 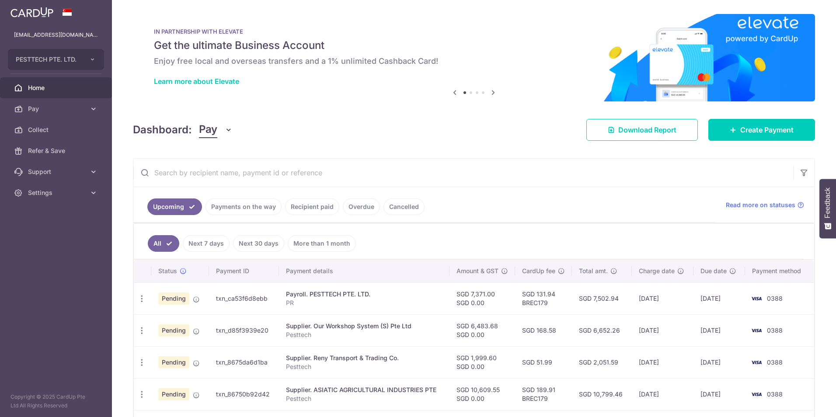 What do you see at coordinates (656, 271) in the screenshot?
I see `span: Charge date` at bounding box center [656, 271].